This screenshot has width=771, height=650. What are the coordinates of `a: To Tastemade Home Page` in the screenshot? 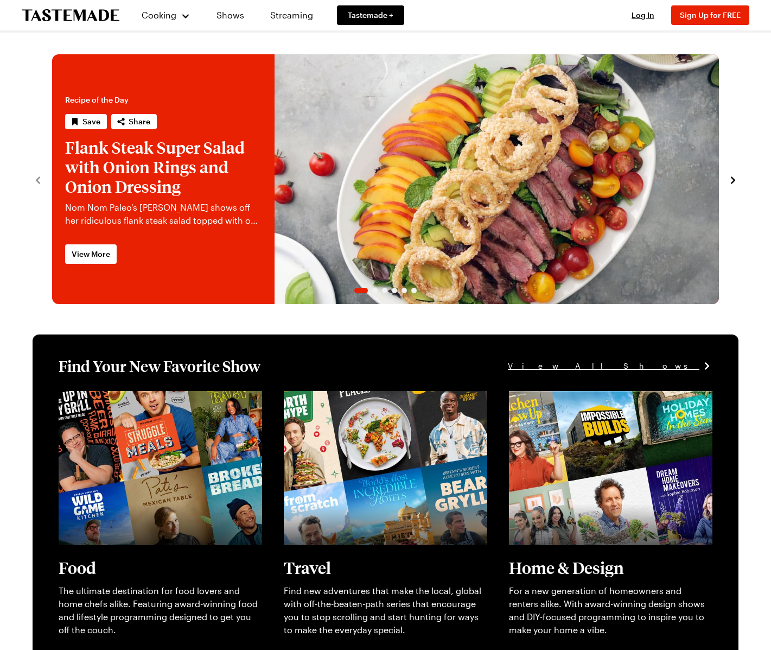 It's located at (71, 15).